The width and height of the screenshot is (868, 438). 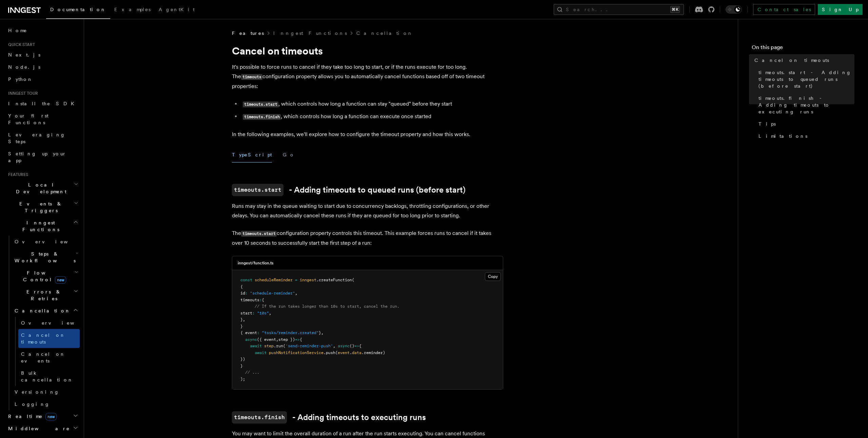 I want to click on a: Inngest Functions, so click(x=309, y=33).